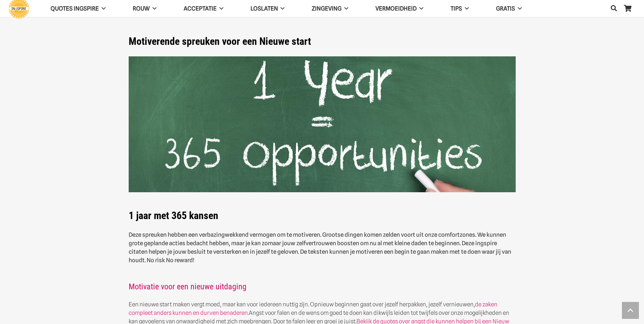  I want to click on span: ROUW, so click(141, 9).